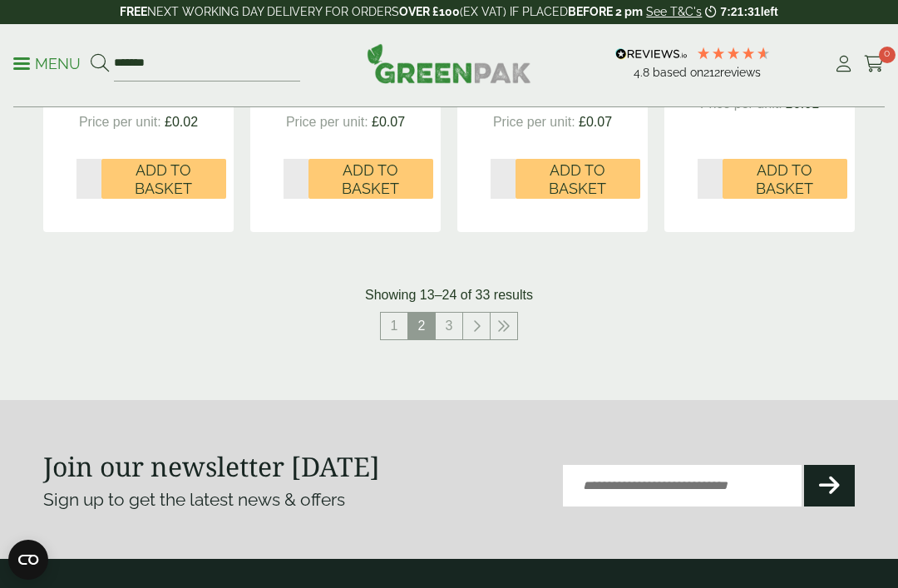 Image resolution: width=898 pixels, height=588 pixels. I want to click on span: Based on, so click(678, 72).